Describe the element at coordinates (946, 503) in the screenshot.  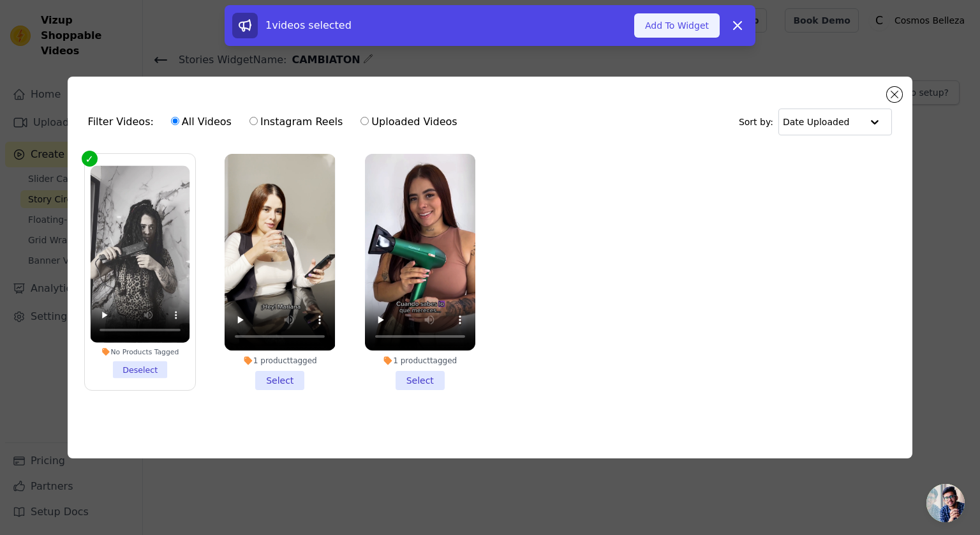
I see `a: Chat abierto` at that location.